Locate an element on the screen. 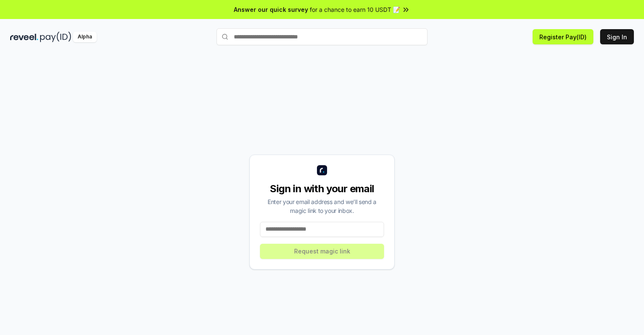 This screenshot has width=644, height=335. img: reveel_dark is located at coordinates (24, 37).